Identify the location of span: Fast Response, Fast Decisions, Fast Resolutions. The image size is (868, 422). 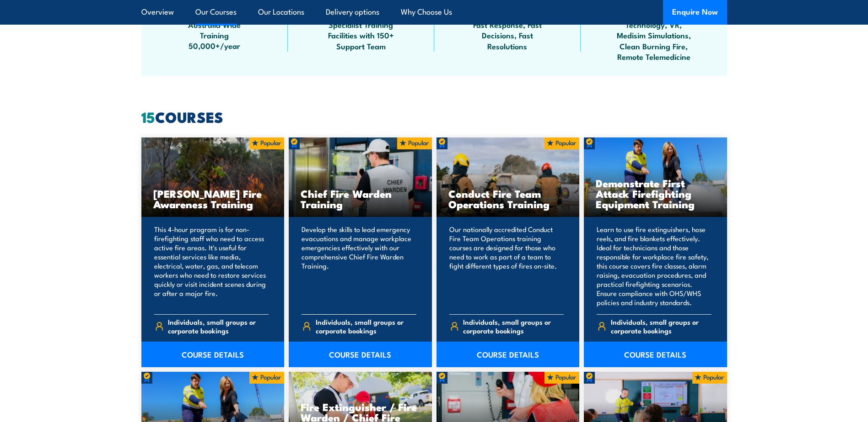
(507, 35).